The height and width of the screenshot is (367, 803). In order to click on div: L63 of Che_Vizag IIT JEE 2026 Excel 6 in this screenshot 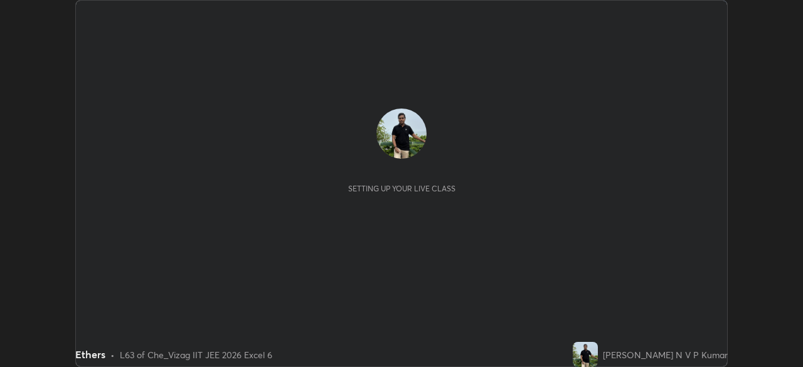, I will do `click(196, 355)`.